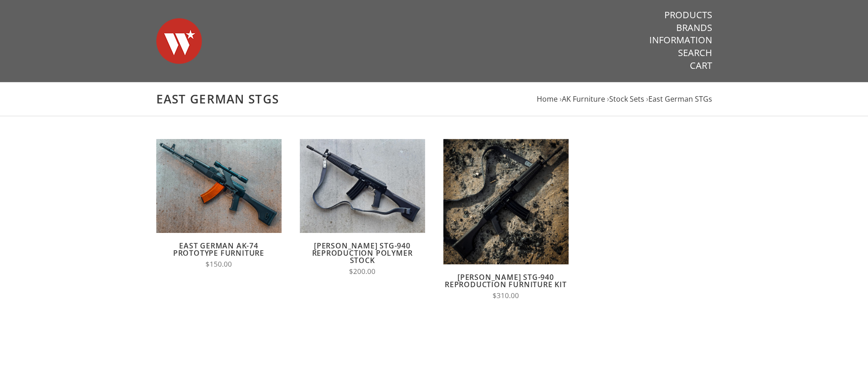 This screenshot has width=868, height=387. Describe the element at coordinates (681, 40) in the screenshot. I see `a: Information` at that location.